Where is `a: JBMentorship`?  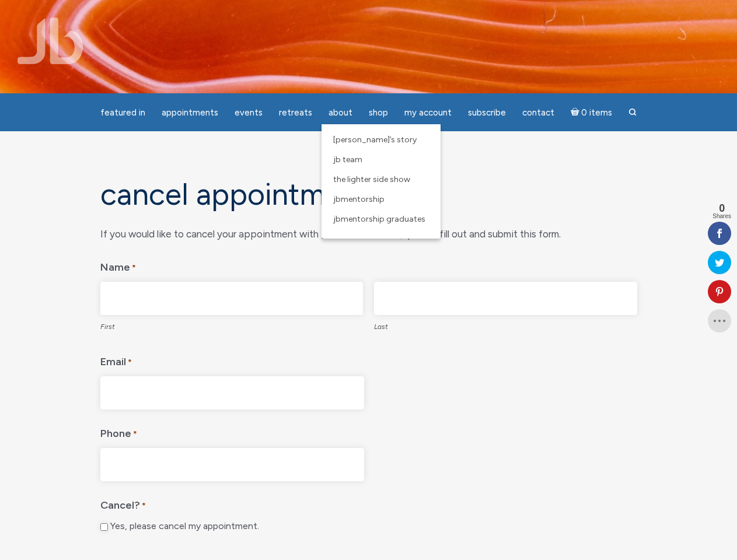 a: JBMentorship is located at coordinates (381, 200).